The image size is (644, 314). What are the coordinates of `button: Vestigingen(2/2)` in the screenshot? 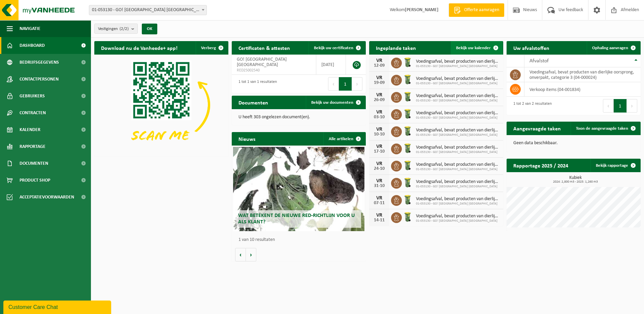 It's located at (116, 29).